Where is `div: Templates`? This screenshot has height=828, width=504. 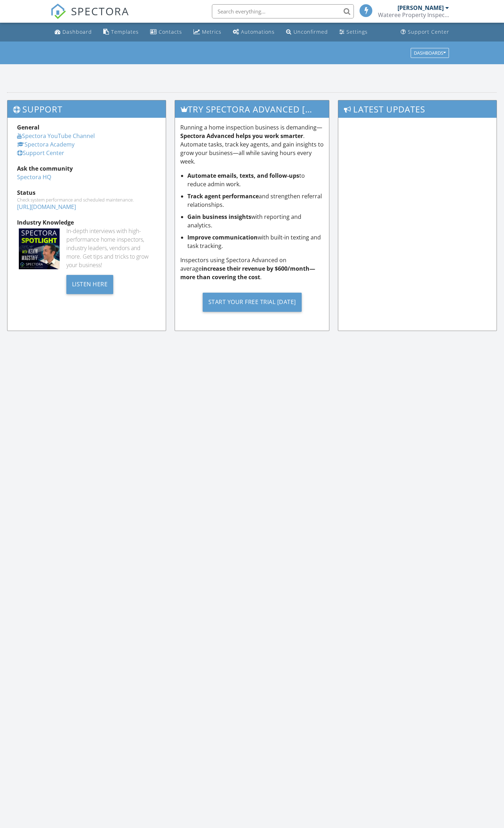 div: Templates is located at coordinates (125, 32).